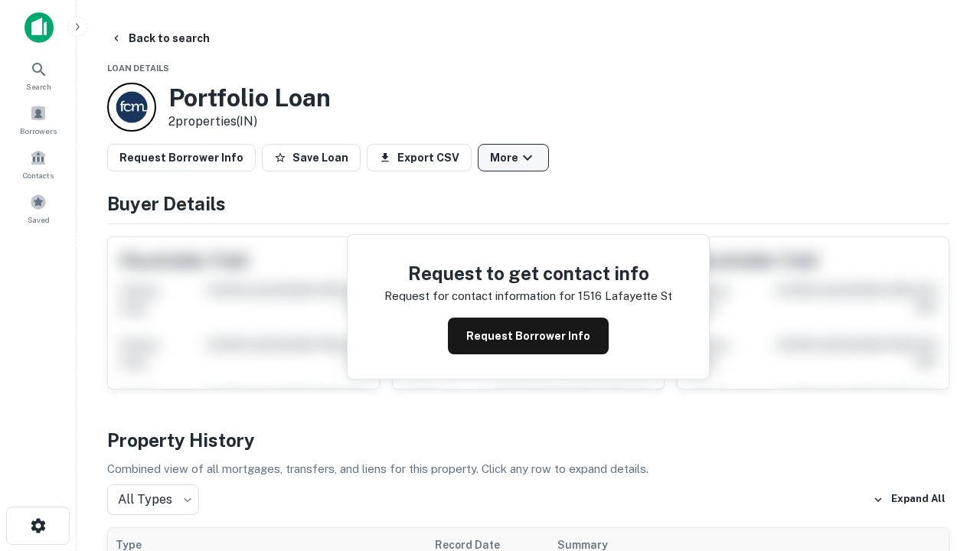  Describe the element at coordinates (529, 469) in the screenshot. I see `p: Combined view of all mortgages, transfers, and liens for this property. Click any row to expand d...` at that location.